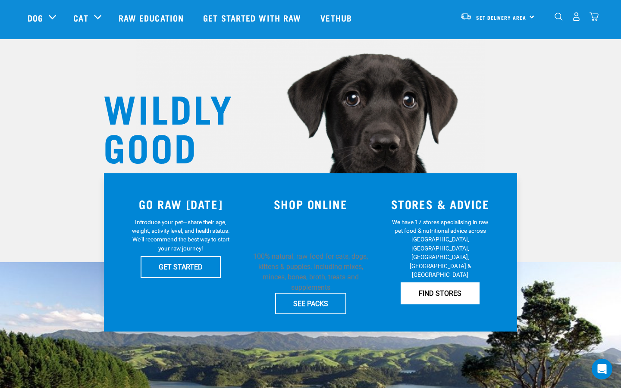  What do you see at coordinates (190, 146) in the screenshot?
I see `h1: WILDLY GOOD NUTRITION` at bounding box center [190, 146].